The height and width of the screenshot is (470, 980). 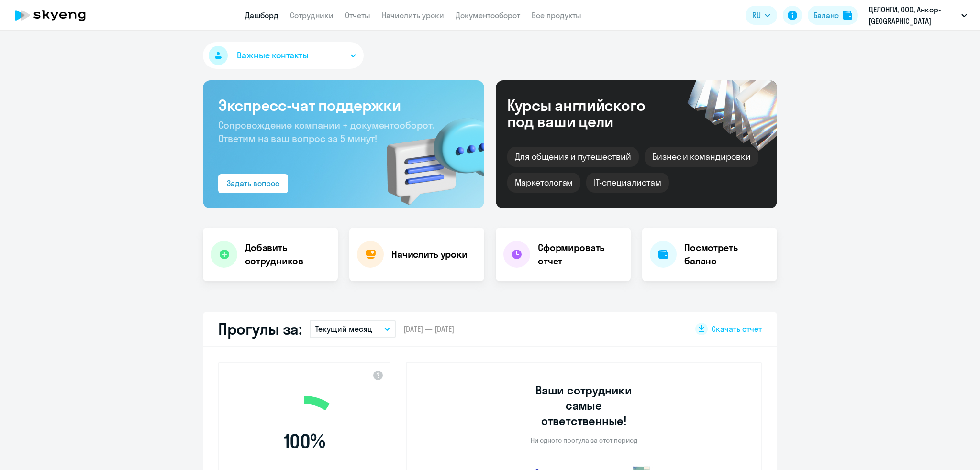 I want to click on h3: Экспресс-чат поддержки, so click(x=343, y=106).